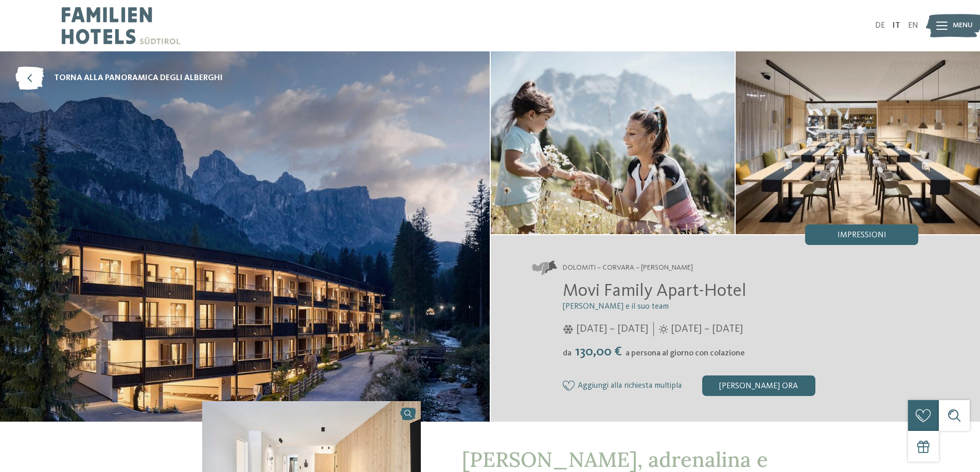  Describe the element at coordinates (913, 26) in the screenshot. I see `a: EN` at that location.